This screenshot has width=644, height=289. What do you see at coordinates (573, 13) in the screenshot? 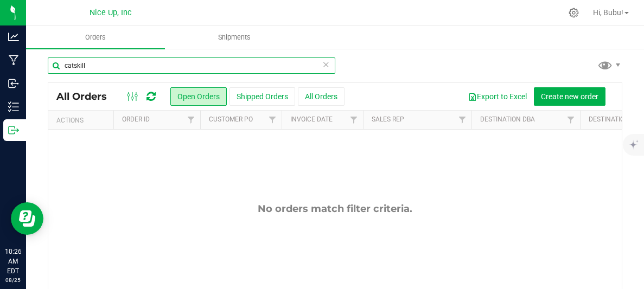
I see `div: Manage settings` at bounding box center [573, 13].